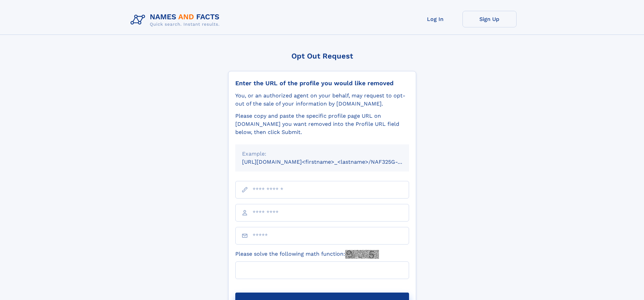  Describe the element at coordinates (176, 20) in the screenshot. I see `img: Logo Names and Facts` at that location.